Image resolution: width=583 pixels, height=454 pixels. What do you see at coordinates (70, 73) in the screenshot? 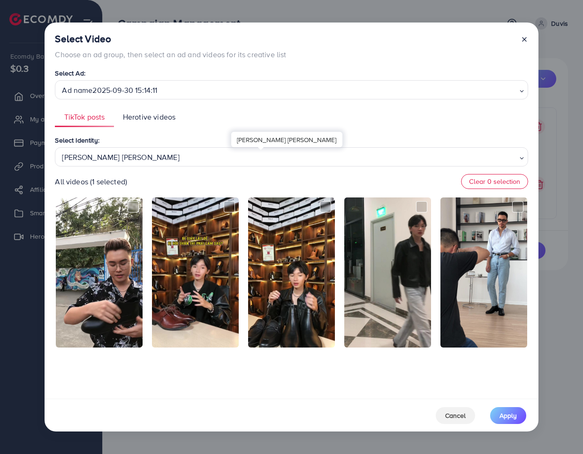
I see `label: Select Ad:` at bounding box center [70, 73].